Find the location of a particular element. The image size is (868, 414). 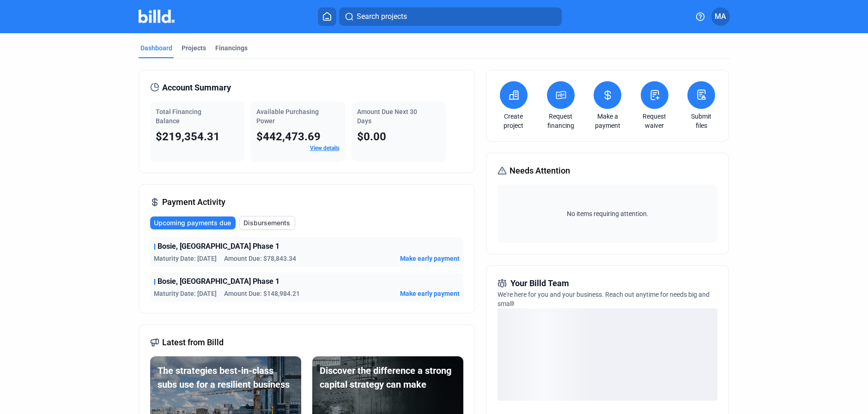

span: Amount Due: $148,984.21 is located at coordinates (262, 293).